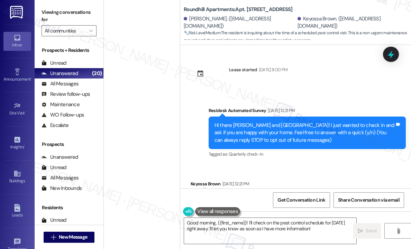 The image size is (411, 249). Describe the element at coordinates (69, 144) in the screenshot. I see `div: Prospects` at that location.